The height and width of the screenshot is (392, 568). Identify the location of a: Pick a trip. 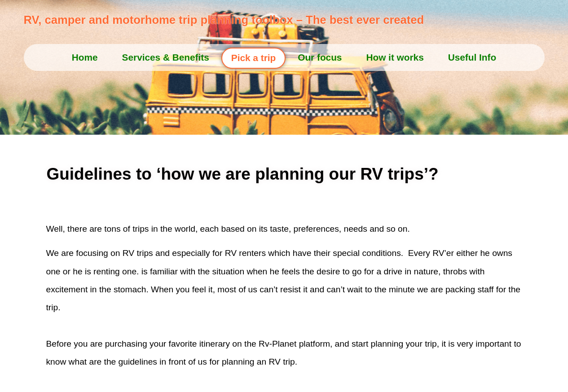
(253, 58).